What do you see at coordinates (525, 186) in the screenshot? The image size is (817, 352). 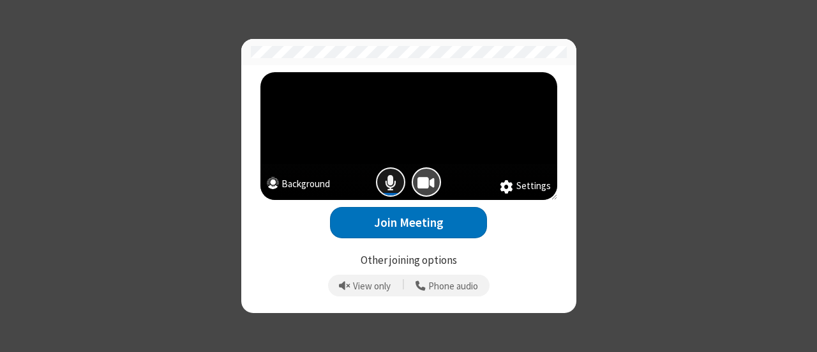 I see `button: Settings` at bounding box center [525, 186].